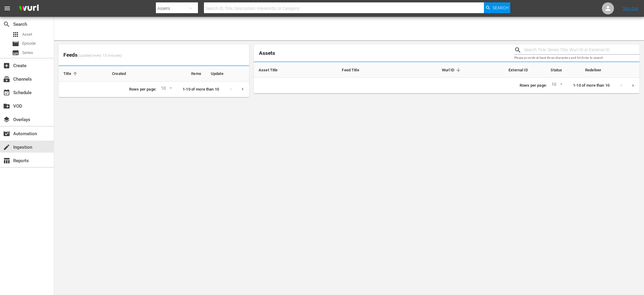 Image resolution: width=644 pixels, height=295 pixels. What do you see at coordinates (154, 55) in the screenshot?
I see `span: Feeds` at bounding box center [154, 55].